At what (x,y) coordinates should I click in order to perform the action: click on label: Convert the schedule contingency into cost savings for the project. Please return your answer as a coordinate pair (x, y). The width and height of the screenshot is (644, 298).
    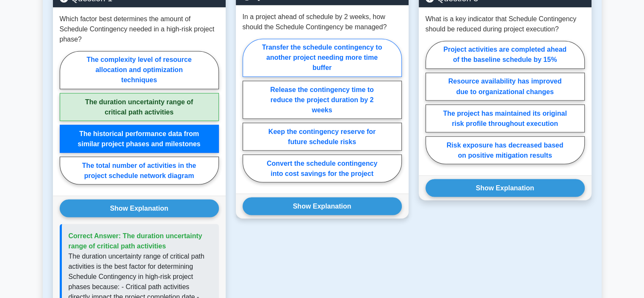
    Looking at the image, I should click on (322, 168).